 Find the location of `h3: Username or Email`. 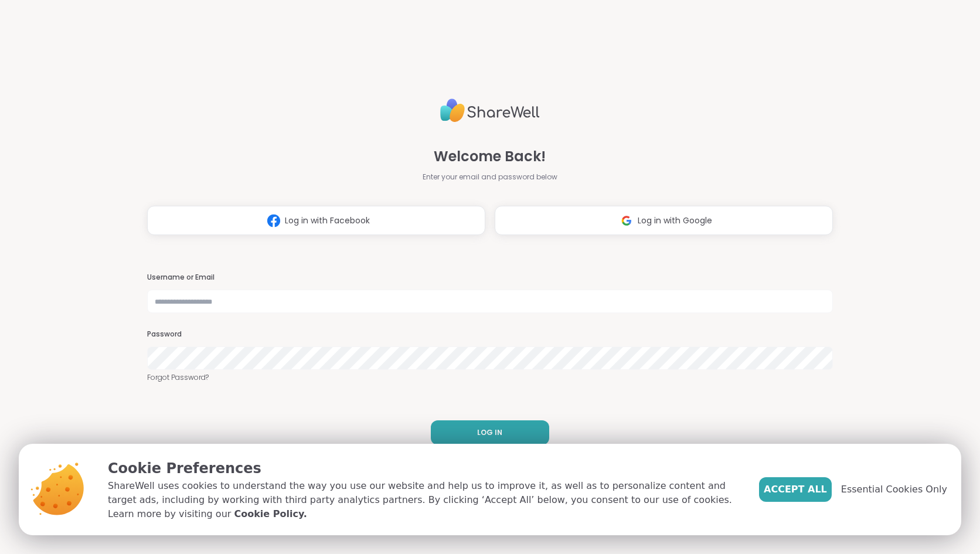

h3: Username or Email is located at coordinates (490, 277).